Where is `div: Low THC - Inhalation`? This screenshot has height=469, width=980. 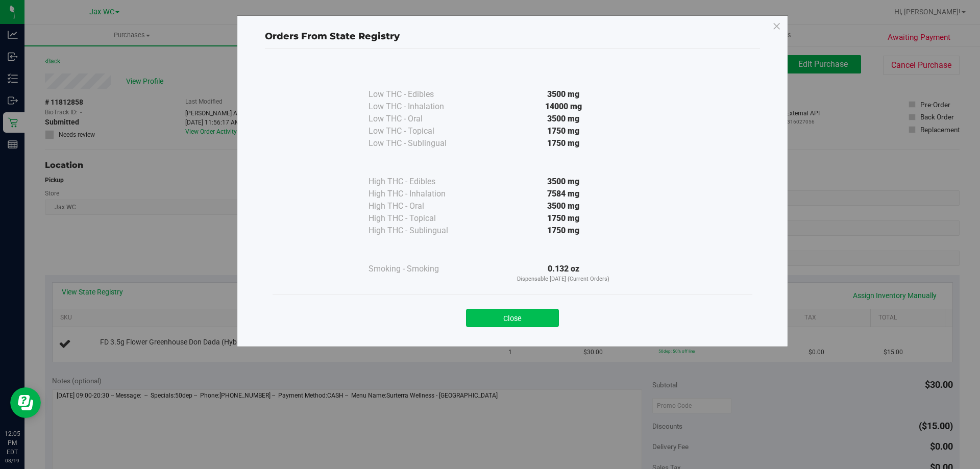 div: Low THC - Inhalation is located at coordinates (420, 106).